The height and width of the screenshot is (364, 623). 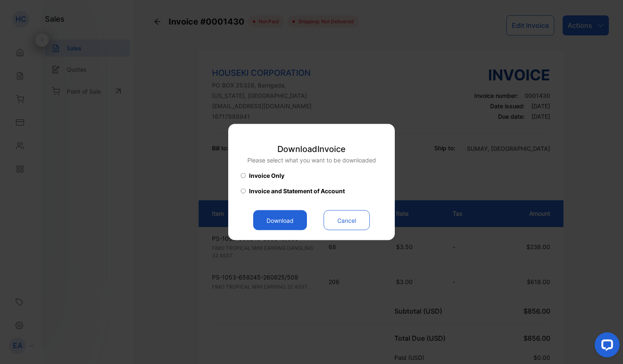 What do you see at coordinates (266, 175) in the screenshot?
I see `span: Invoice Only` at bounding box center [266, 175].